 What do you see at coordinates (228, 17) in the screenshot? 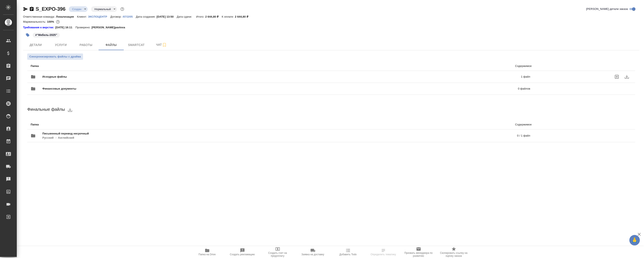
I see `p: К оплате:` at bounding box center [228, 17].